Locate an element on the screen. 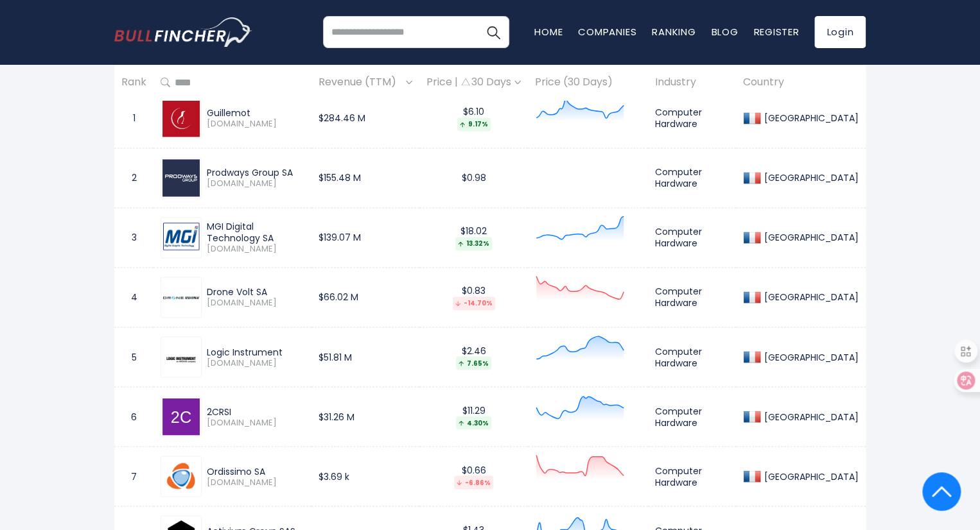 This screenshot has width=980, height=530. div: $2.46 is located at coordinates (473, 356).